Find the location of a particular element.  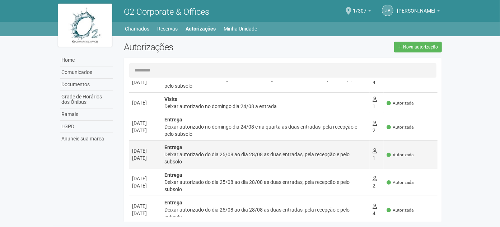

a: Anuncie sua marca is located at coordinates (87, 139).